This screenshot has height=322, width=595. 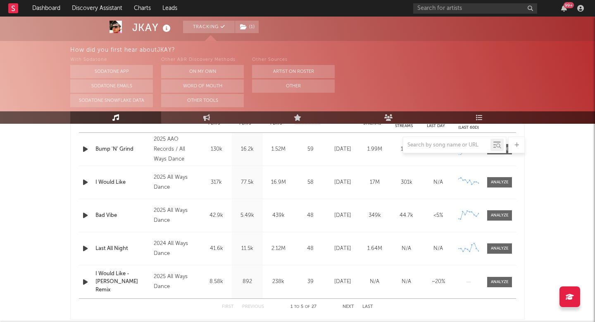 What do you see at coordinates (475, 8) in the screenshot?
I see `input: Search for artists` at bounding box center [475, 8].